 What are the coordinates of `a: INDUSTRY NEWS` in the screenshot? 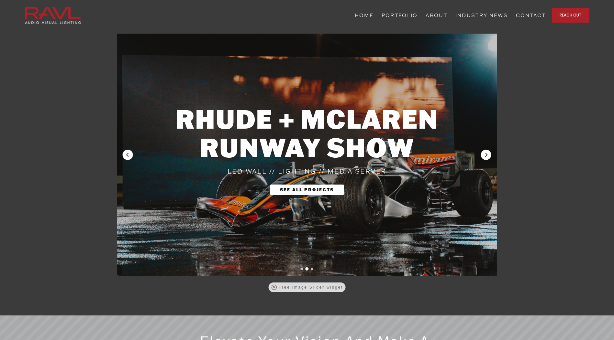 It's located at (481, 15).